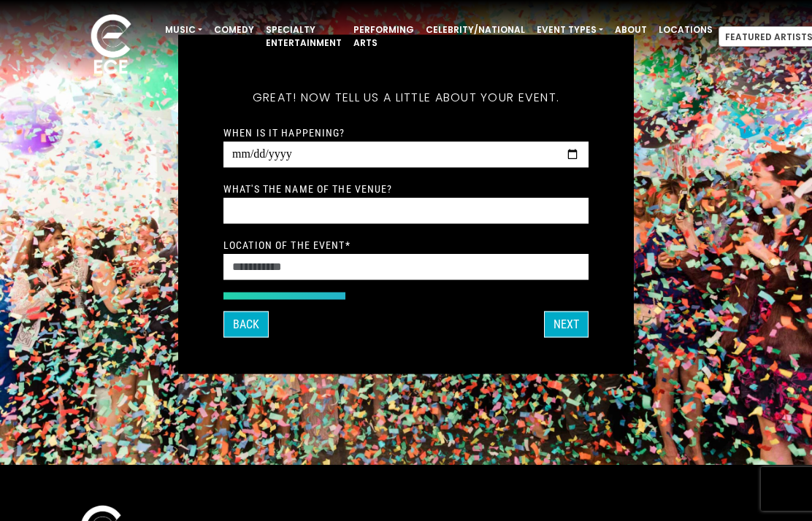  Describe the element at coordinates (287, 245) in the screenshot. I see `label: Location of the event` at that location.